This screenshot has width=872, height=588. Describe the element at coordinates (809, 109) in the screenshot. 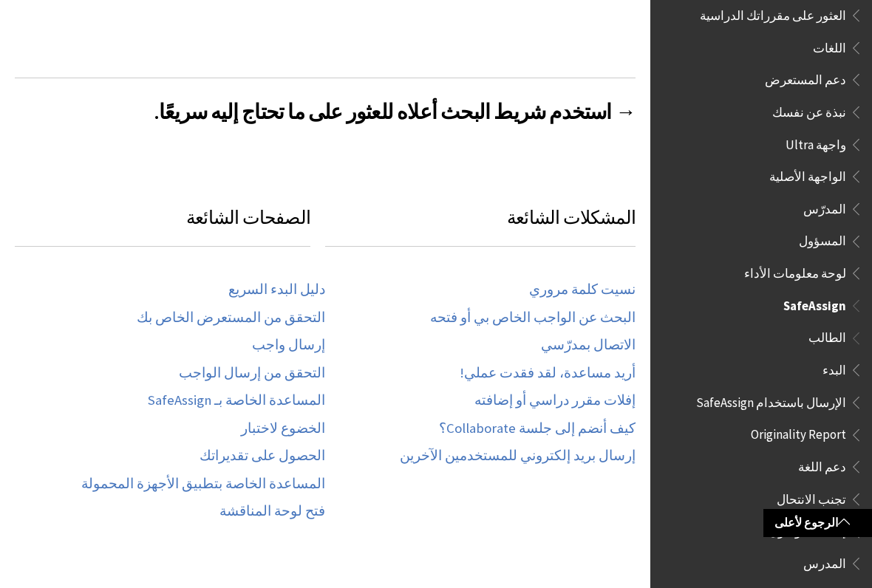

I see `span: نبذة عن نفسك` at that location.